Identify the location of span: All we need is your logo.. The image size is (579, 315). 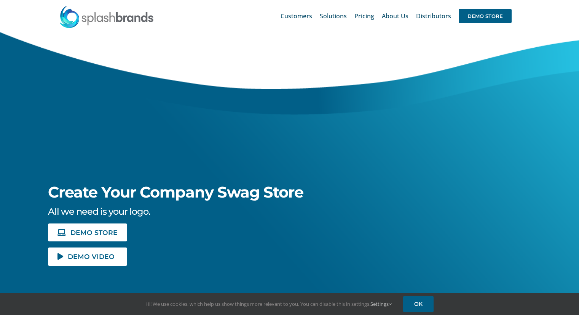
(99, 211).